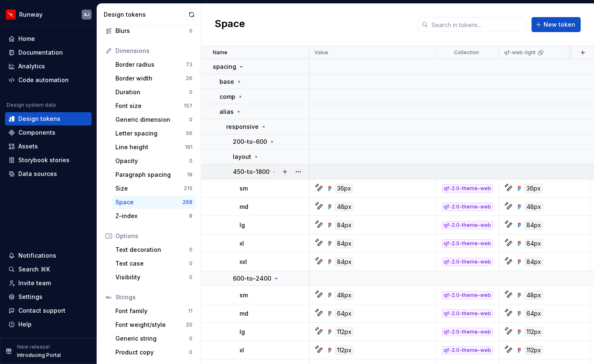  Describe the element at coordinates (149, 31) in the screenshot. I see `a: Blurs0` at that location.